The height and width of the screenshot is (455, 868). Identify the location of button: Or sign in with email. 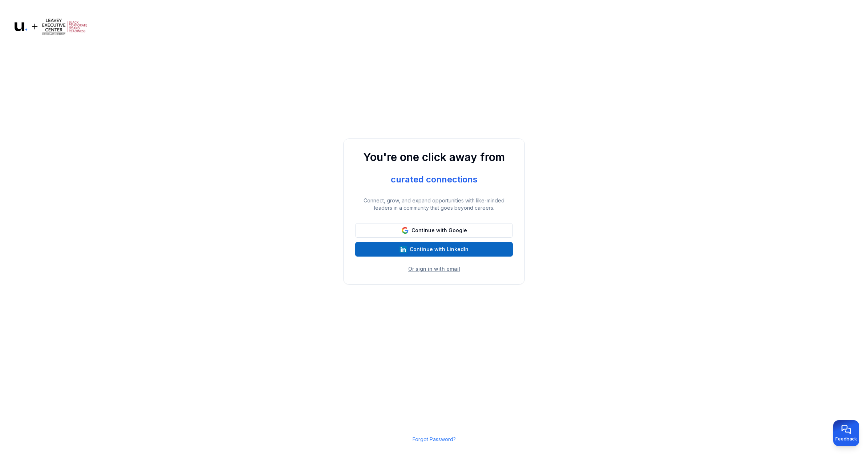
(434, 269).